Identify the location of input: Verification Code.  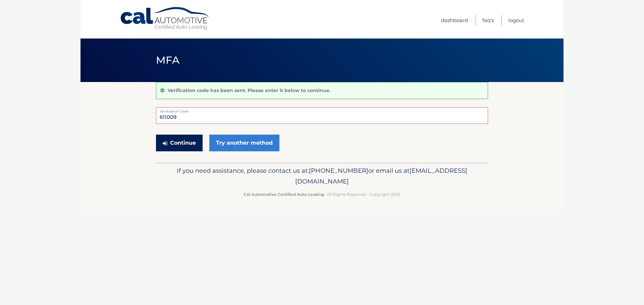
(322, 115).